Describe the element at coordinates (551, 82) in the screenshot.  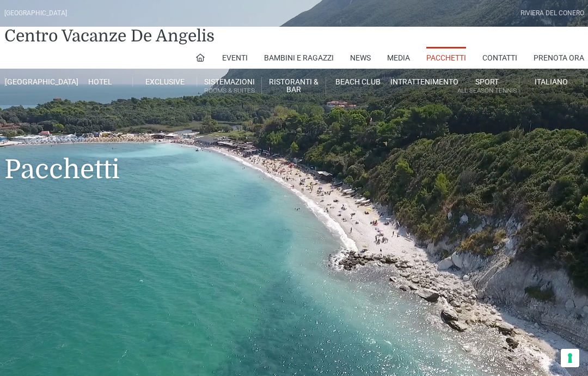
I see `span: Italiano` at that location.